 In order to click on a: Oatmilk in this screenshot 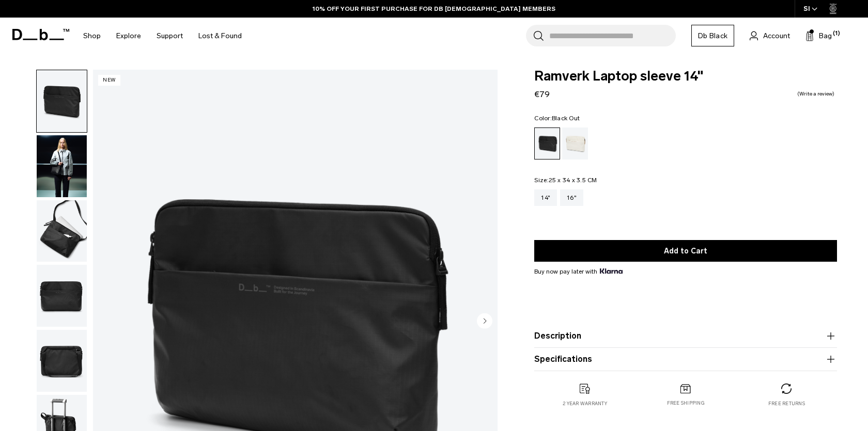, I will do `click(575, 144)`.